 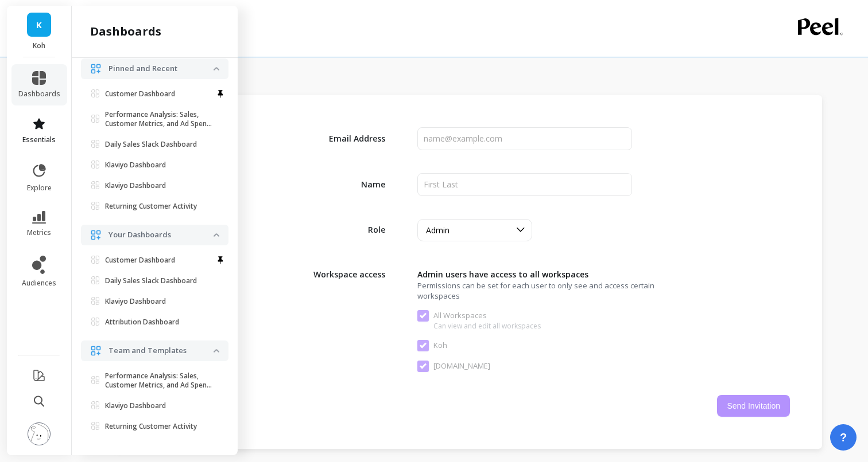 What do you see at coordinates (432, 346) in the screenshot?
I see `span: Koh` at bounding box center [432, 346].